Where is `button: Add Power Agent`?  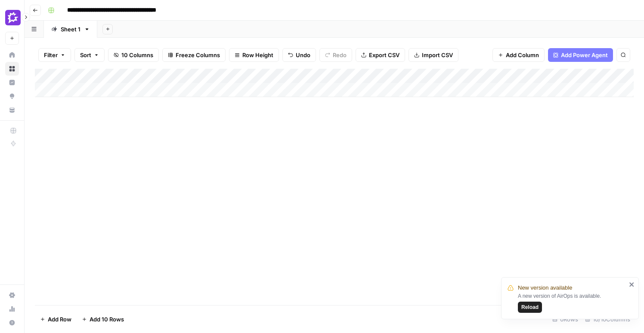
button: Add Power Agent is located at coordinates (580, 55).